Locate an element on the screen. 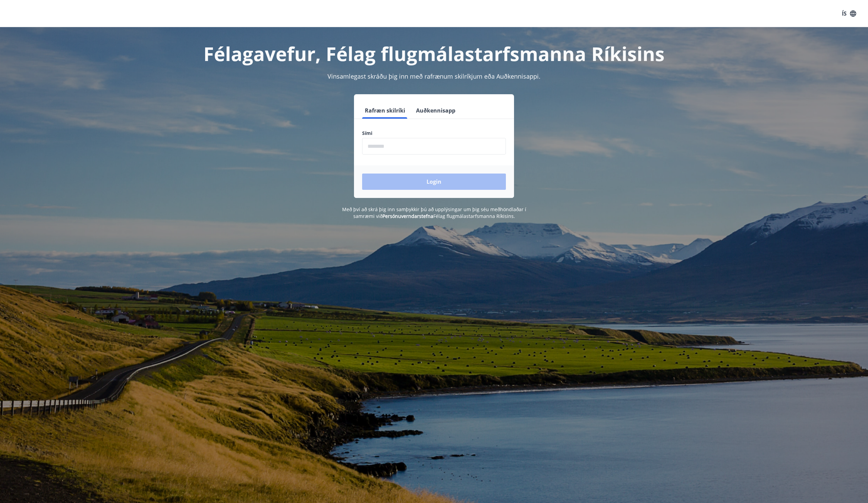  span: Með því að skrá þig inn samþykkir þú að upplýsingar um þig séu meðhöndlaðar í samræmi við Félag f... is located at coordinates (434, 213).